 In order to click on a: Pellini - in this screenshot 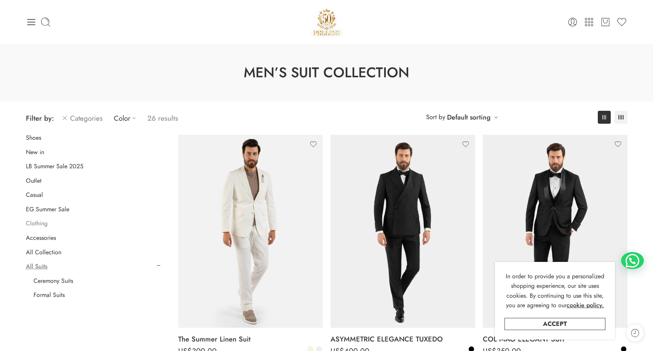, I will do `click(327, 22)`.